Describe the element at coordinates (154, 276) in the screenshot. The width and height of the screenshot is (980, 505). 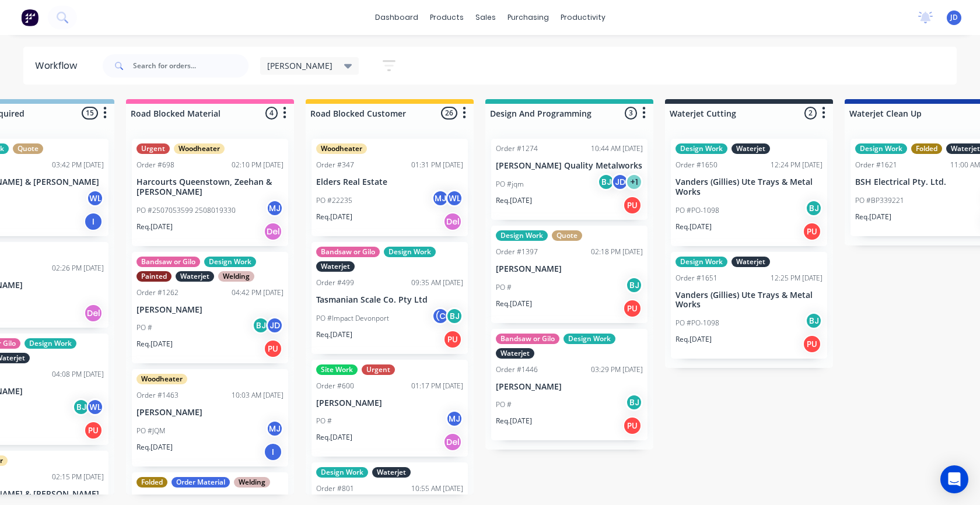
I see `div: Painted` at that location.